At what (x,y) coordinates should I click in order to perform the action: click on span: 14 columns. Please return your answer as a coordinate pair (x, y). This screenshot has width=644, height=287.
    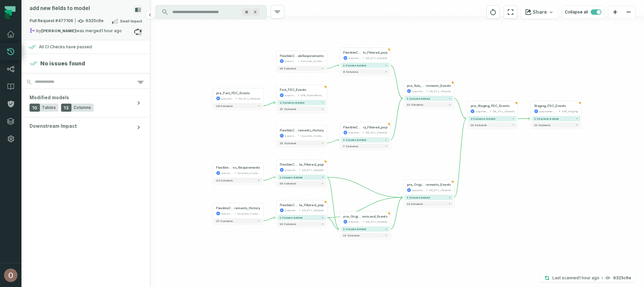
    Looking at the image, I should click on (415, 203).